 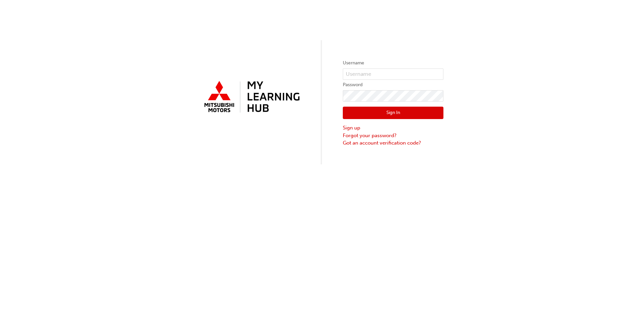 What do you see at coordinates (393, 85) in the screenshot?
I see `label: Password` at bounding box center [393, 85].